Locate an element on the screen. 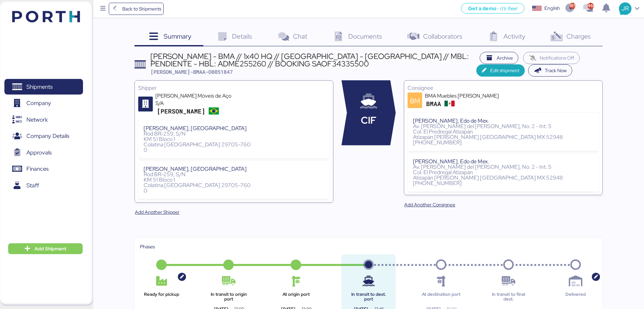  span: Archive is located at coordinates (505, 58).